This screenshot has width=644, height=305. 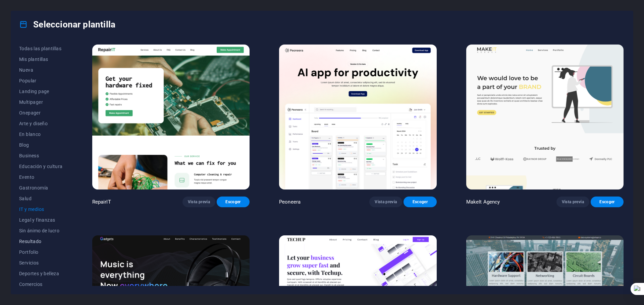 I want to click on button: IT y medios, so click(x=41, y=209).